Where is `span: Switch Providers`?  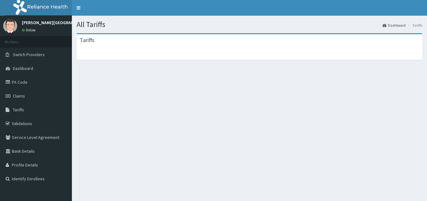
span: Switch Providers is located at coordinates (29, 54).